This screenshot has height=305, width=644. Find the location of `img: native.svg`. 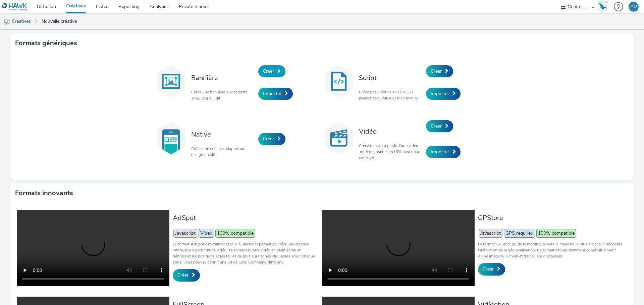

img: native.svg is located at coordinates (171, 138).